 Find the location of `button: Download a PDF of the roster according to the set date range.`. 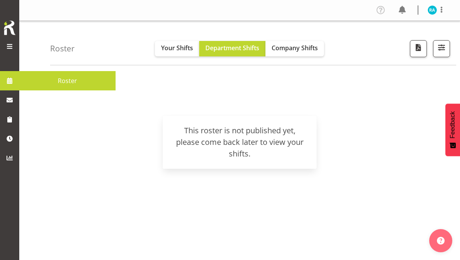

button: Download a PDF of the roster according to the set date range. is located at coordinates (419, 49).